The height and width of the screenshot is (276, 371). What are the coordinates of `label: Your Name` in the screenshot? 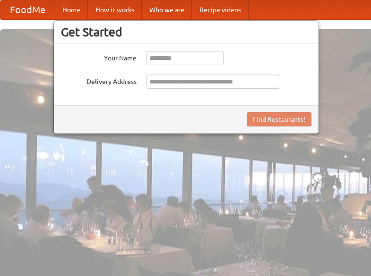 It's located at (99, 57).